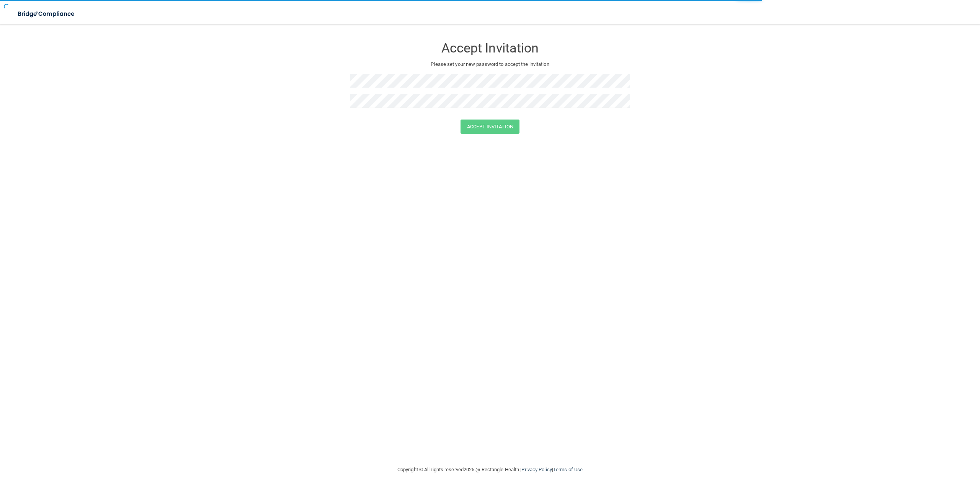  What do you see at coordinates (490, 64) in the screenshot?
I see `p: Please set your new password to accept the invitation` at bounding box center [490, 64].